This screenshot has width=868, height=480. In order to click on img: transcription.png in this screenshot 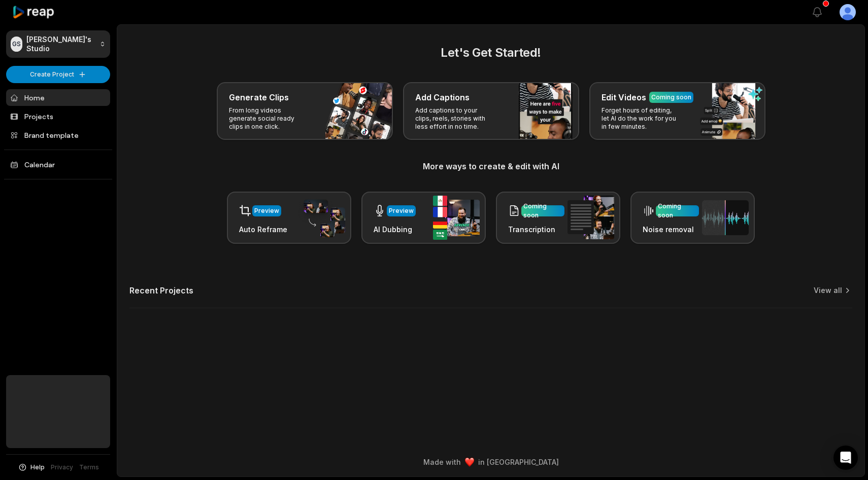, I will do `click(591, 217)`.